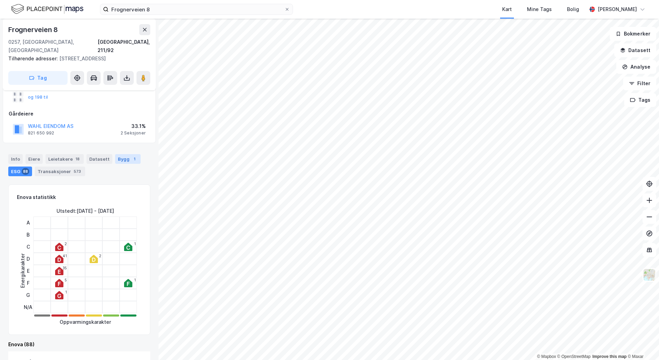 This screenshot has height=360, width=659. I want to click on div: Transaksjoner, so click(60, 171).